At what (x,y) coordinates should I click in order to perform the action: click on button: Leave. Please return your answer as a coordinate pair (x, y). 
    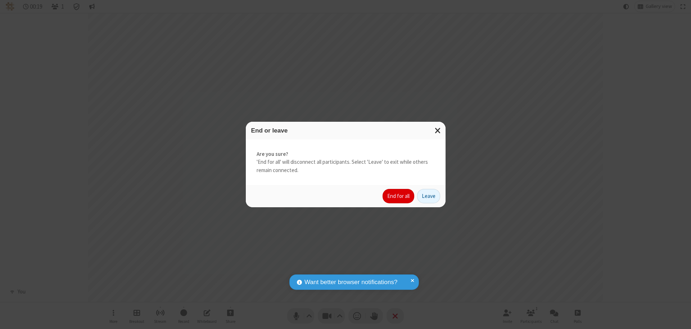
    Looking at the image, I should click on (428, 196).